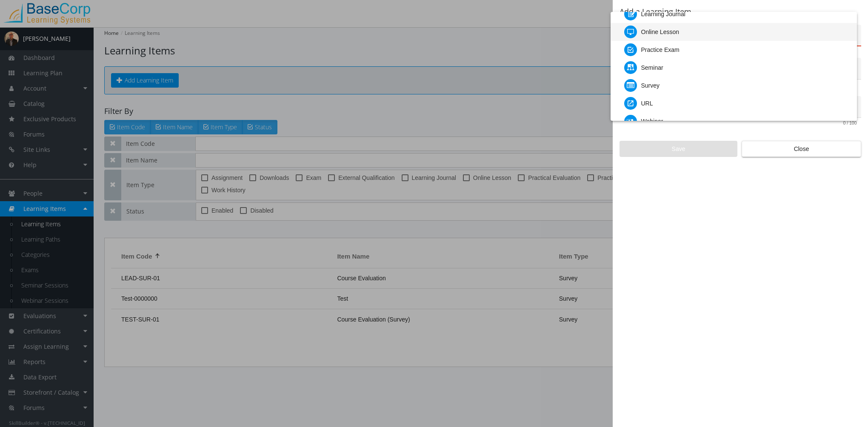 The width and height of the screenshot is (868, 427). What do you see at coordinates (652, 121) in the screenshot?
I see `div: Webinar` at bounding box center [652, 121].